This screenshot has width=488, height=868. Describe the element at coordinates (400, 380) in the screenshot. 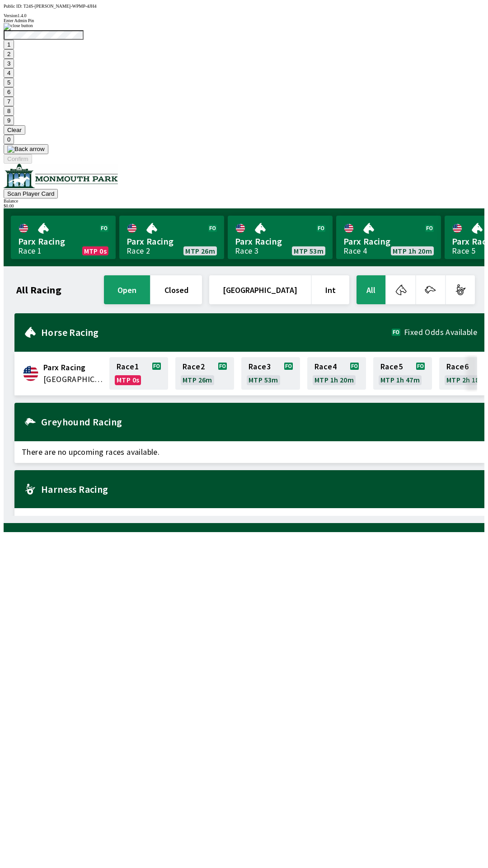

I see `span: MTP 1h 47m` at that location.